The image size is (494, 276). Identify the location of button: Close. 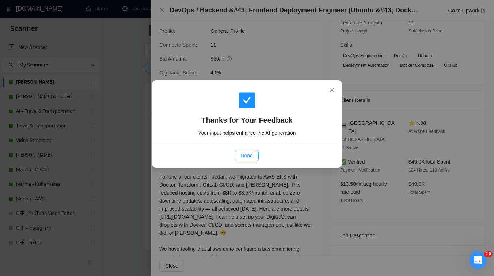
(332, 90).